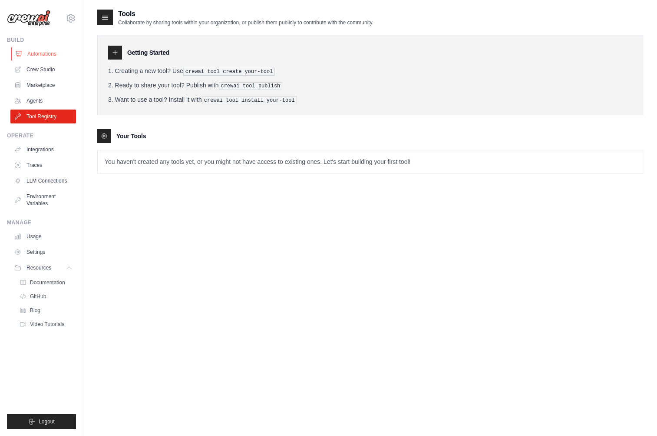  I want to click on a: Crew Studio, so click(43, 69).